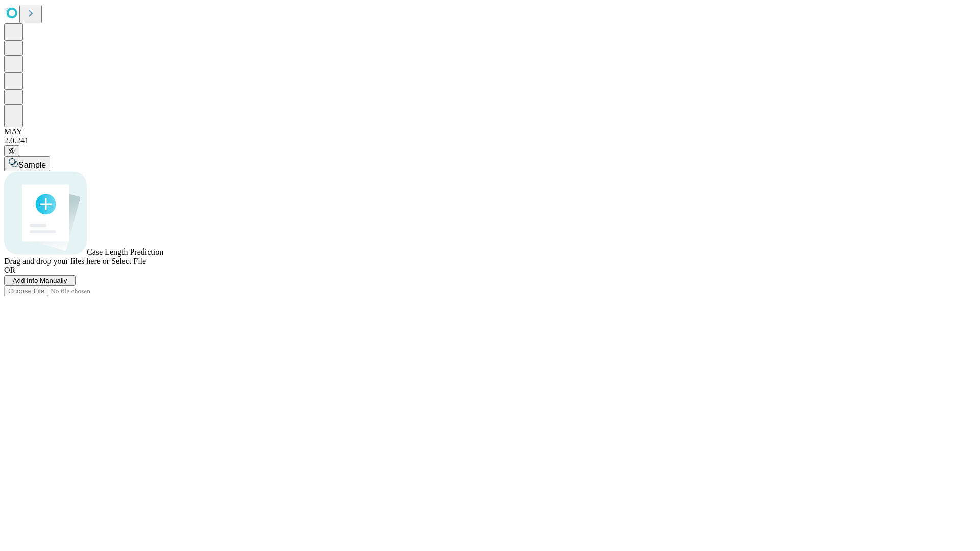 The height and width of the screenshot is (551, 980). What do you see at coordinates (490, 131) in the screenshot?
I see `div: MAY` at bounding box center [490, 131].